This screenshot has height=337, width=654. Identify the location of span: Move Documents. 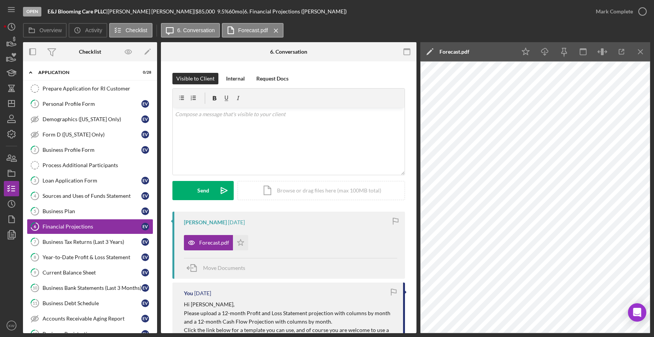
(224, 267).